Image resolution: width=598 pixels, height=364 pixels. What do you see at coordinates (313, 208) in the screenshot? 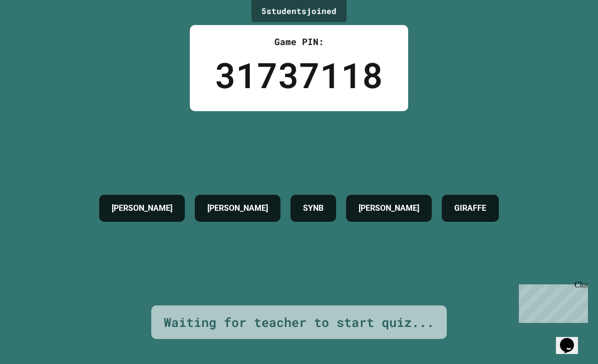
I see `h4: SYNB` at bounding box center [313, 208].